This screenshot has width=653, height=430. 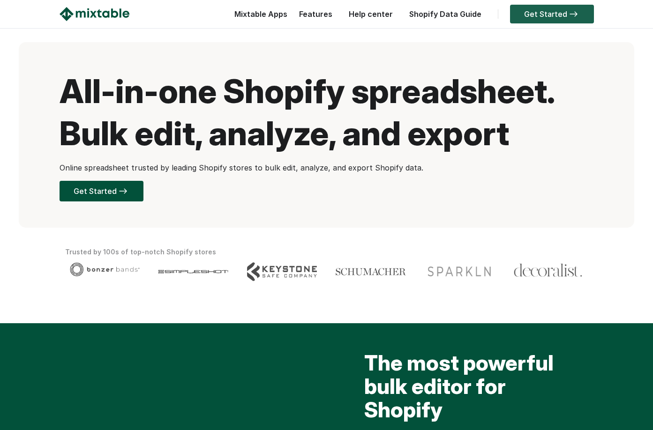 I want to click on a: Shopify Data Guide, so click(x=445, y=14).